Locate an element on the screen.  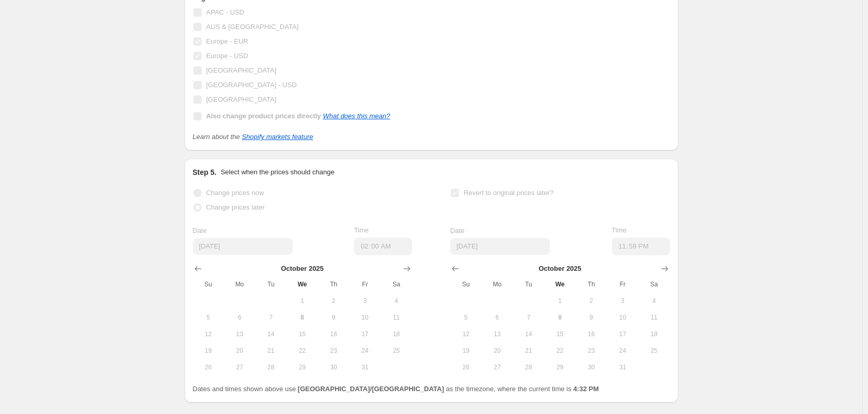
span: 28 is located at coordinates (271, 368).